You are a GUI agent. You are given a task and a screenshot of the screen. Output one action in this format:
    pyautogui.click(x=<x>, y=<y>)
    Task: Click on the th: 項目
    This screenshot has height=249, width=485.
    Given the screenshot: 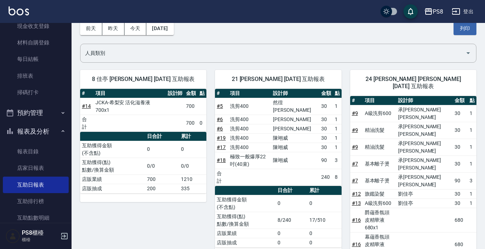 What is the action you would take?
    pyautogui.click(x=380, y=101)
    